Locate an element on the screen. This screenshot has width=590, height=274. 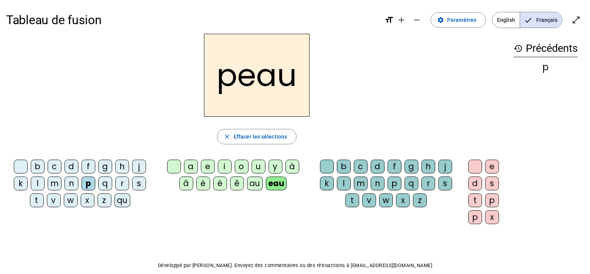
mat-icon: close is located at coordinates (227, 137).